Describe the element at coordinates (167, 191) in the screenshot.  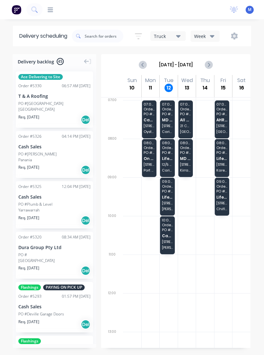
I see `span: PO # 1143` at that location.